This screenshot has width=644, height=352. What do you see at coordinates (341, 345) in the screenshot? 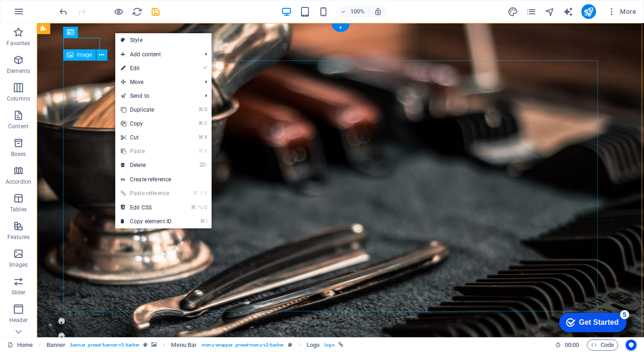
I see `i: This element is linked` at bounding box center [341, 345].